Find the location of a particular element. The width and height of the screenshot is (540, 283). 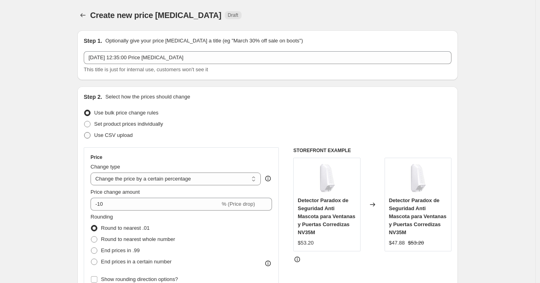

span: Use CSV upload is located at coordinates (113, 135).